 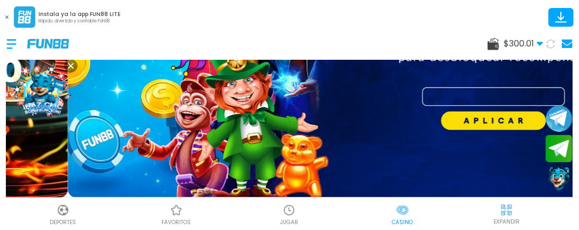 I want to click on p: Casino, so click(x=402, y=222).